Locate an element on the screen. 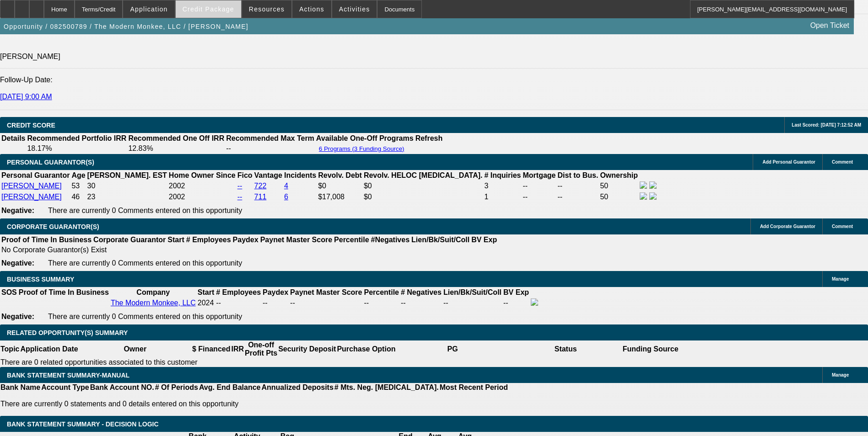  b: Incidents is located at coordinates (300, 175).